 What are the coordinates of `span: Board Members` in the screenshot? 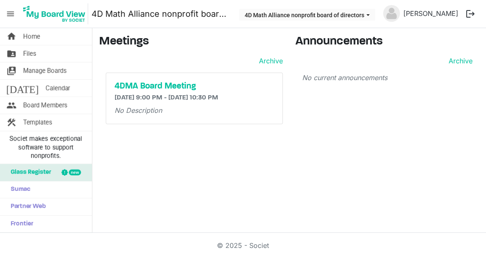 It's located at (45, 105).